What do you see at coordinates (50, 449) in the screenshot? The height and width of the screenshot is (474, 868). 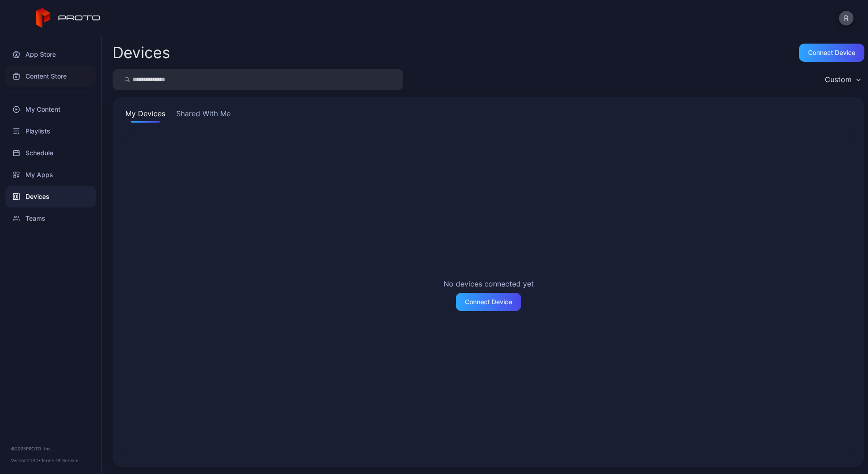 I see `div: © 2025 PROTO, Inc.` at bounding box center [50, 449].